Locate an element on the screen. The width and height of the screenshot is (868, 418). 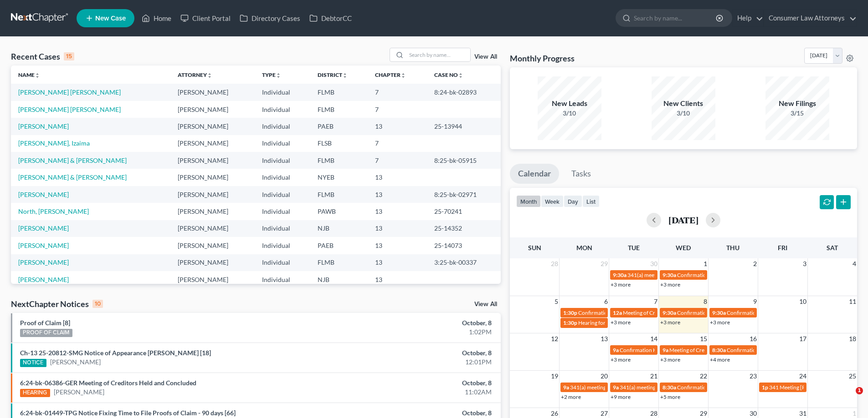
span: Wed is located at coordinates (683, 248).